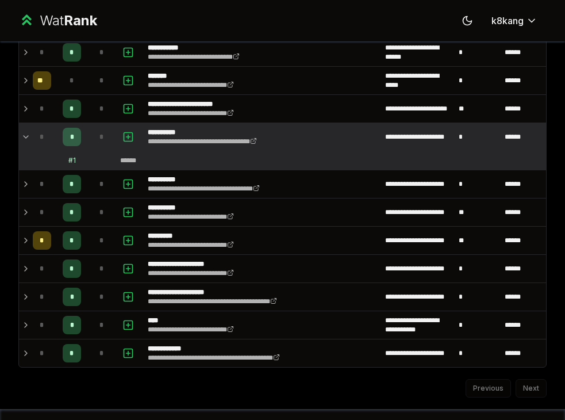 This screenshot has width=565, height=420. I want to click on span: Rank, so click(81, 20).